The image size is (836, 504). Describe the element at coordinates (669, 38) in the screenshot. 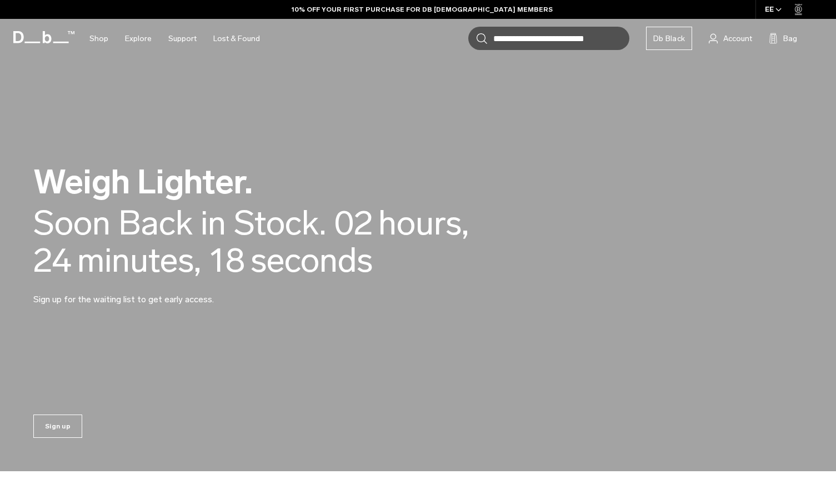

I see `a: Db Black` at that location.